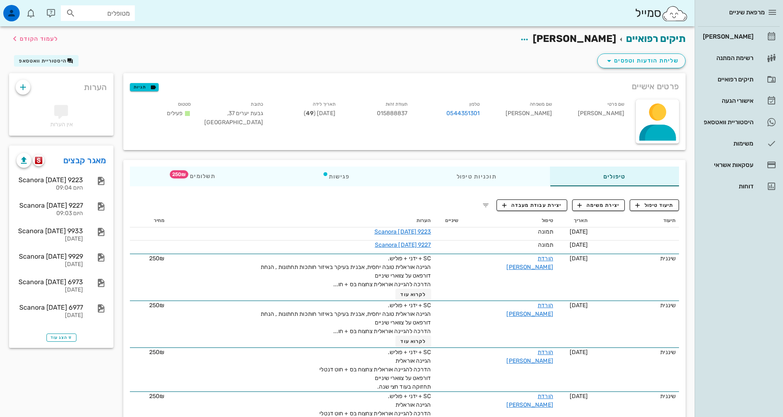  What do you see at coordinates (392, 113) in the screenshot?
I see `span: 015888837` at bounding box center [392, 113].